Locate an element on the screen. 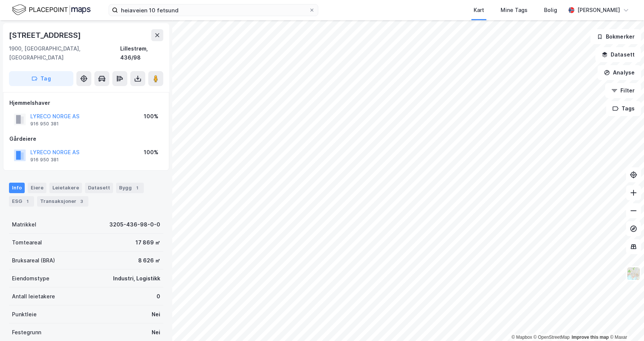 This screenshot has width=644, height=341. button: Filter is located at coordinates (623, 91).